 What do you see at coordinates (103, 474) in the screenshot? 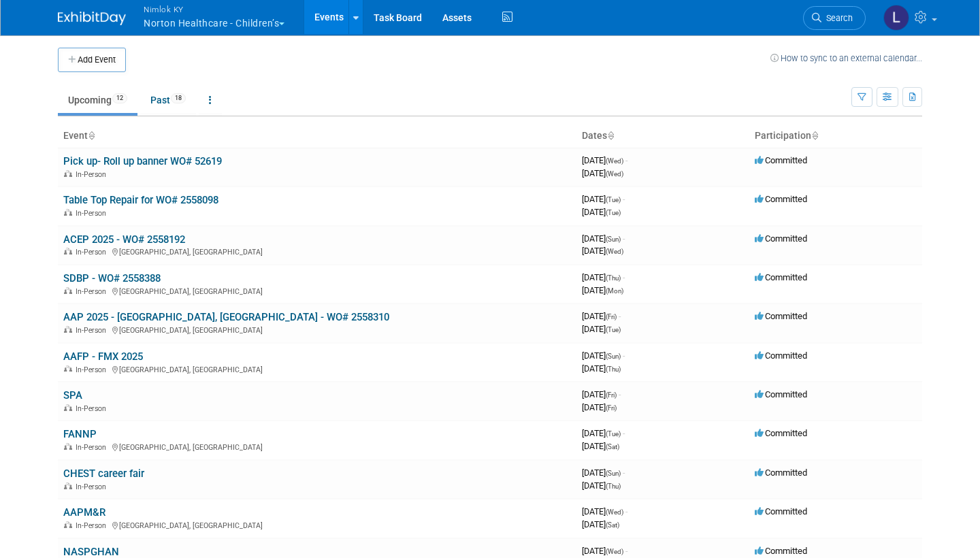
I see `a: CHEST career fair` at bounding box center [103, 474].